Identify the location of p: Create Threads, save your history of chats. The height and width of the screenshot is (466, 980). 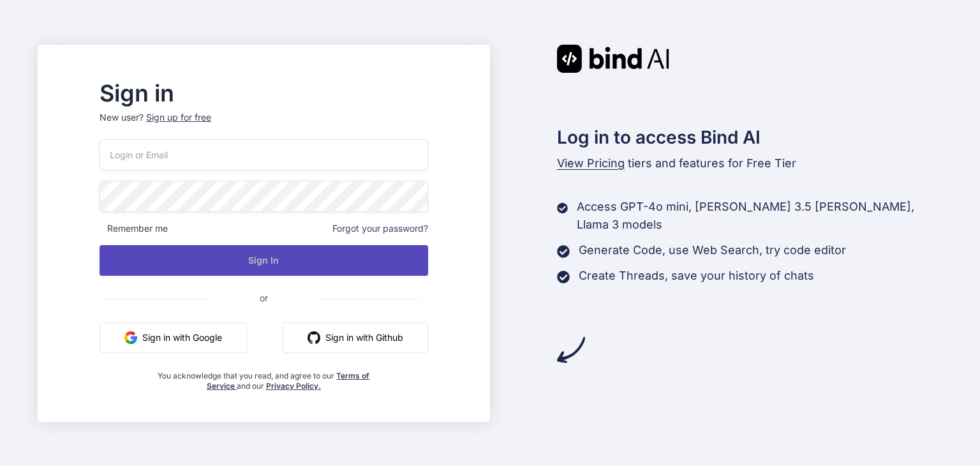
(695, 276).